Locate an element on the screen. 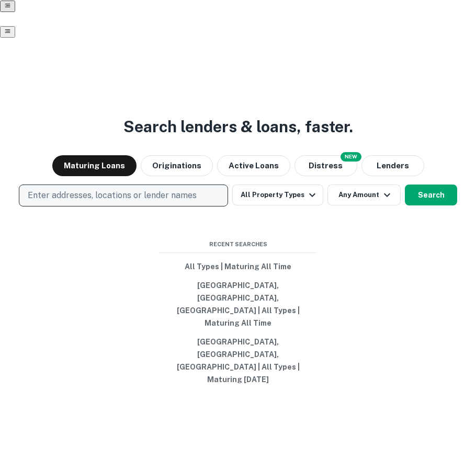 This screenshot has width=476, height=460. button: Active Loans is located at coordinates (254, 166).